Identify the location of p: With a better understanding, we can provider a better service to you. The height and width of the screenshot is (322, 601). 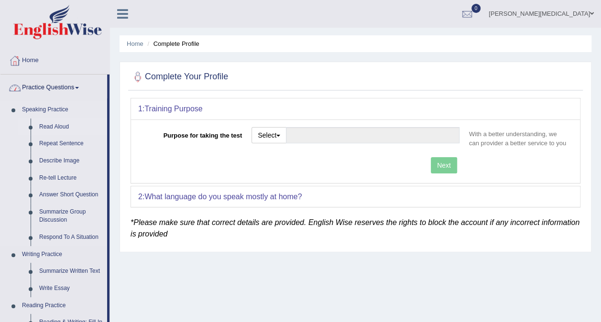
(518, 139).